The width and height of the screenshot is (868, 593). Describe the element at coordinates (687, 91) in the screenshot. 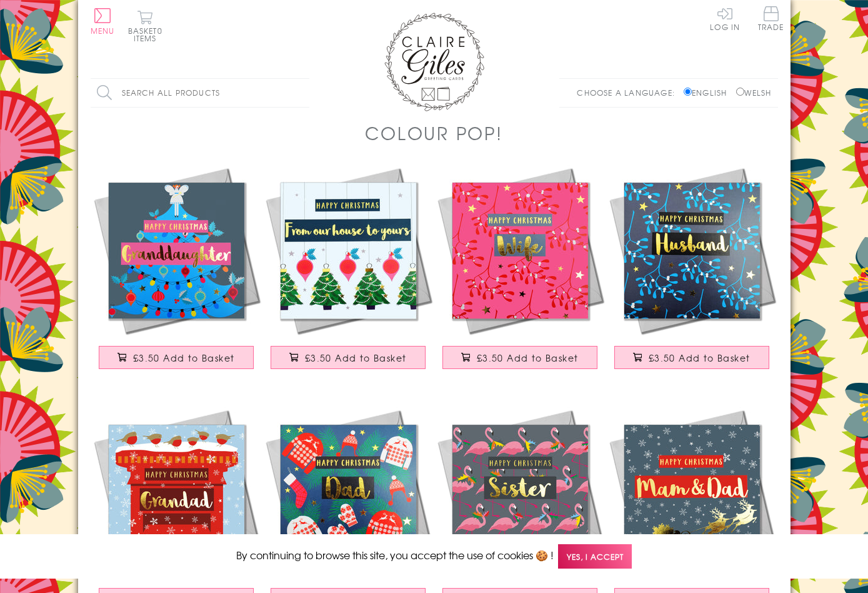

I see `input: English` at that location.